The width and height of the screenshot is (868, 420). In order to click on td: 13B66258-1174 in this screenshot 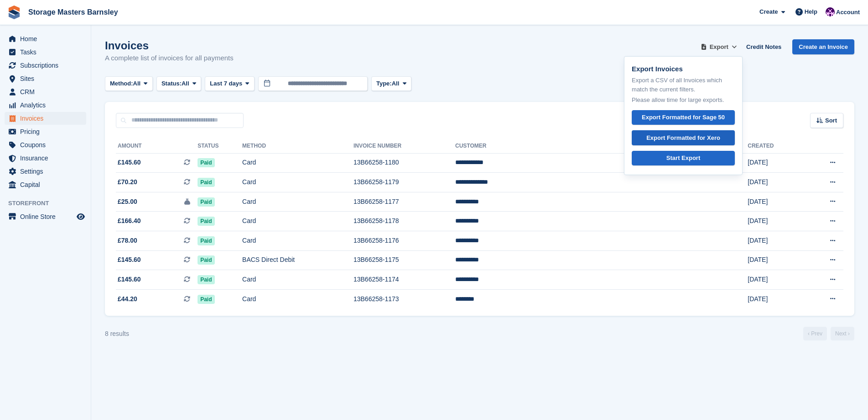, I will do `click(405, 280)`.